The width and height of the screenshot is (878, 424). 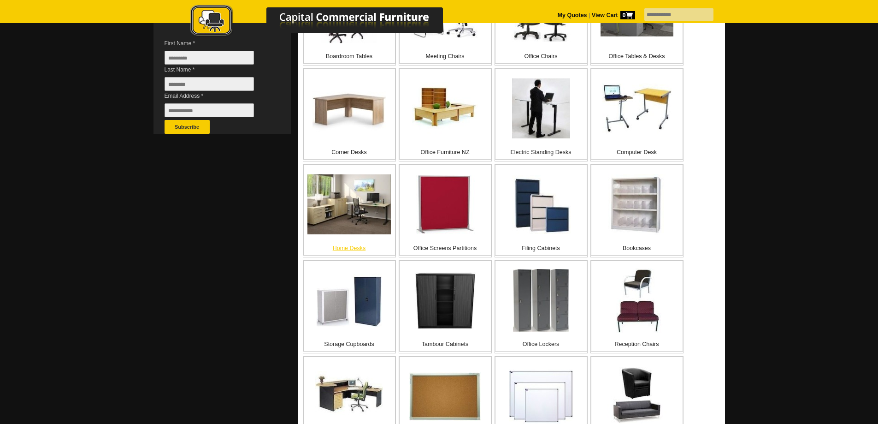 What do you see at coordinates (614, 15) in the screenshot?
I see `strong: View Cart` at bounding box center [614, 15].